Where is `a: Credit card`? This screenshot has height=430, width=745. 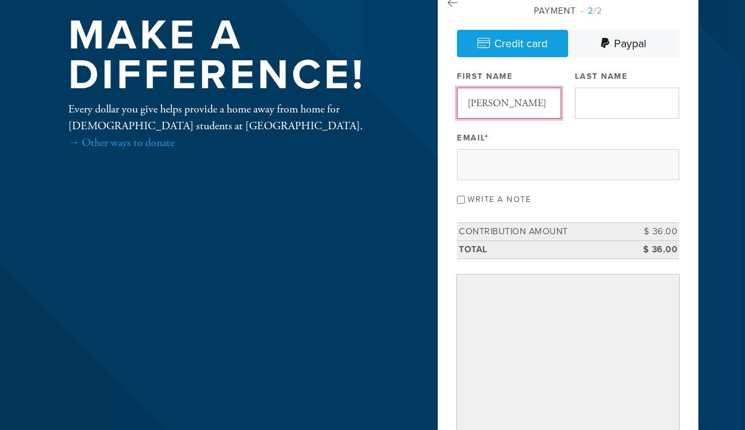
a: Credit card is located at coordinates (512, 43).